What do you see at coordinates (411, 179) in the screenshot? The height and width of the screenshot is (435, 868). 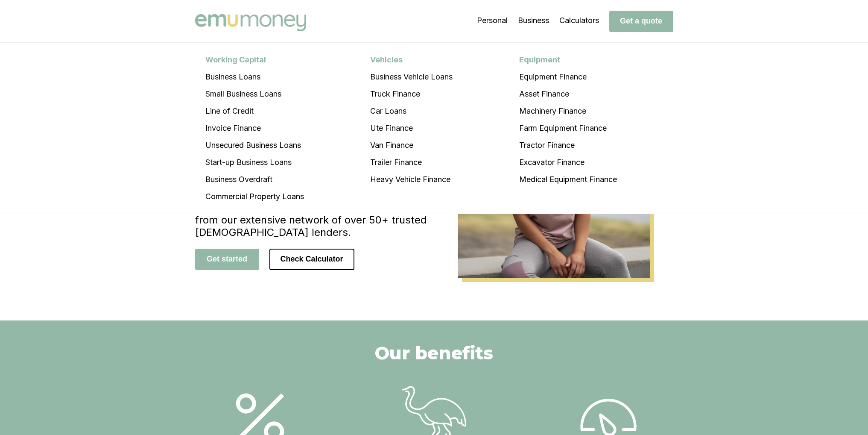 I see `a: Heavy Vehicle Finance` at bounding box center [411, 179].